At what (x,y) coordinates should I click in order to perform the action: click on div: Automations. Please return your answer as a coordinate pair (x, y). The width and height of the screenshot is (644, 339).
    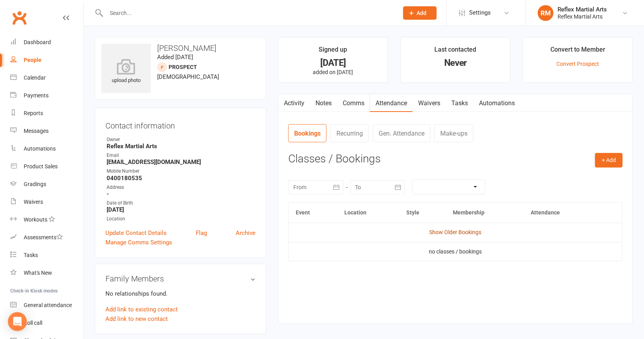
    Looking at the image, I should click on (40, 149).